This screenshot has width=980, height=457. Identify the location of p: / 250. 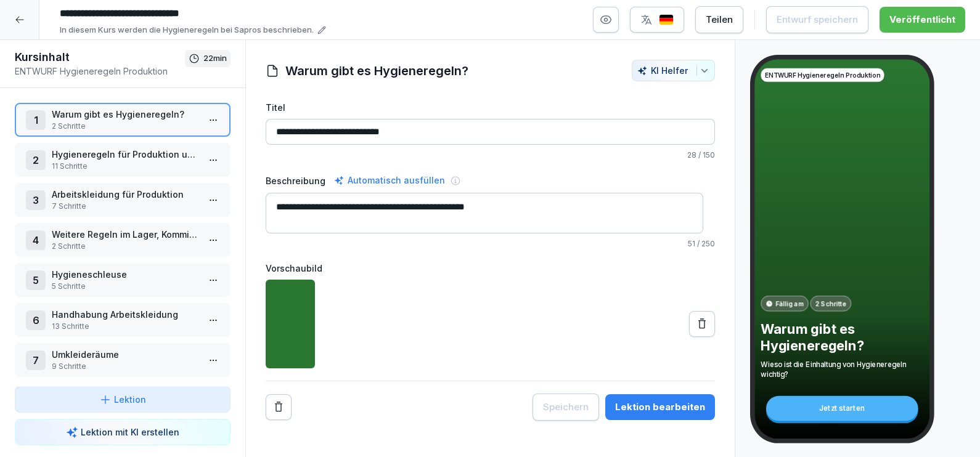
(490, 244).